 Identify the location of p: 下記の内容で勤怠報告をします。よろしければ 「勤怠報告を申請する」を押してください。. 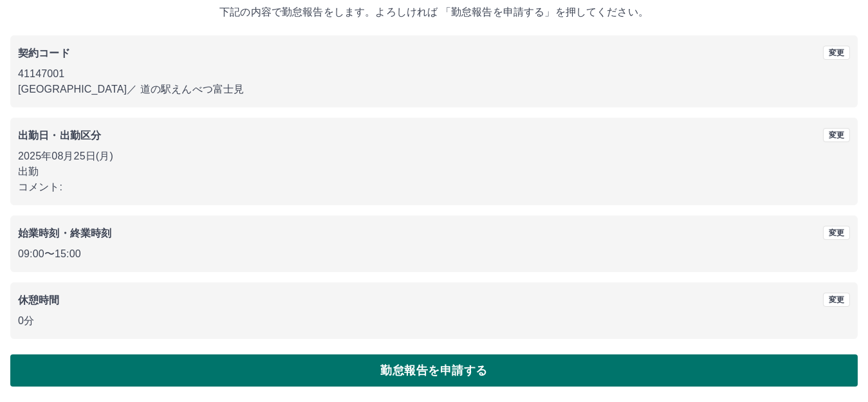
(433, 12).